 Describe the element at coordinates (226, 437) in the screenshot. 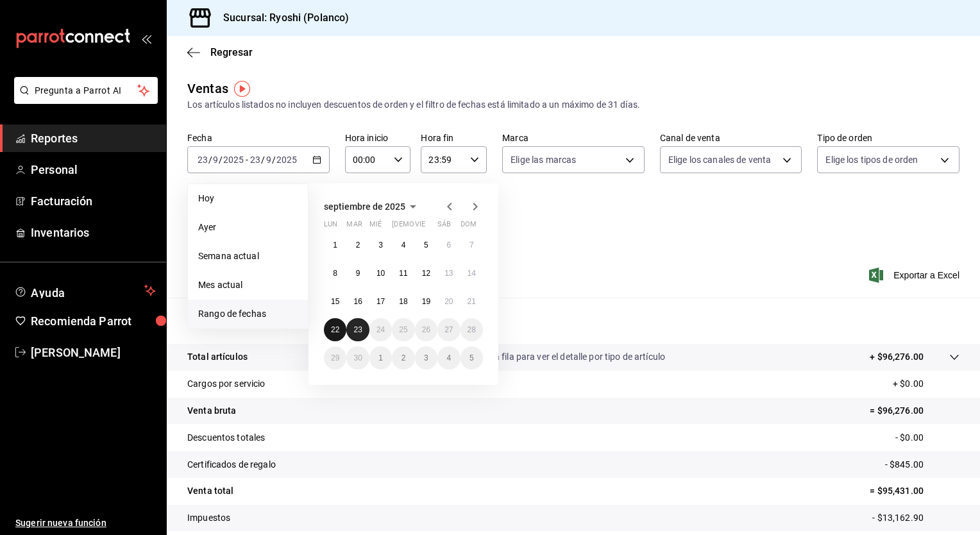

I see `p: Descuentos totales` at that location.